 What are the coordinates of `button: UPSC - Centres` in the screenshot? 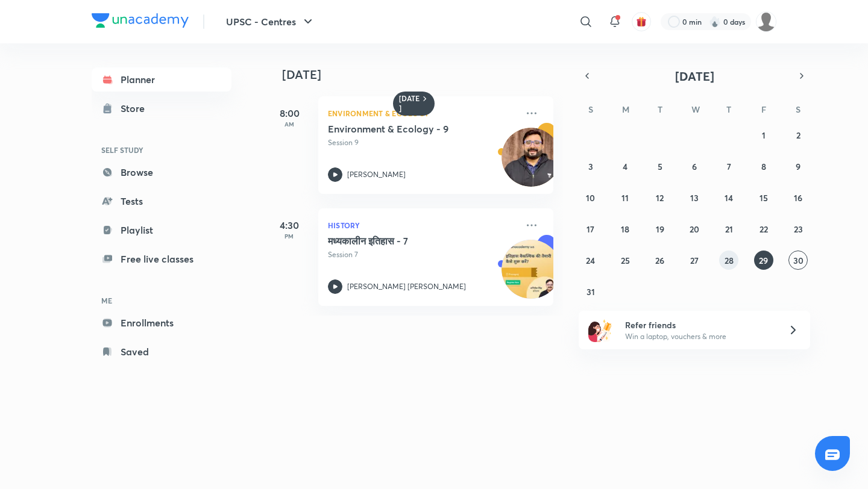 It's located at (270, 22).